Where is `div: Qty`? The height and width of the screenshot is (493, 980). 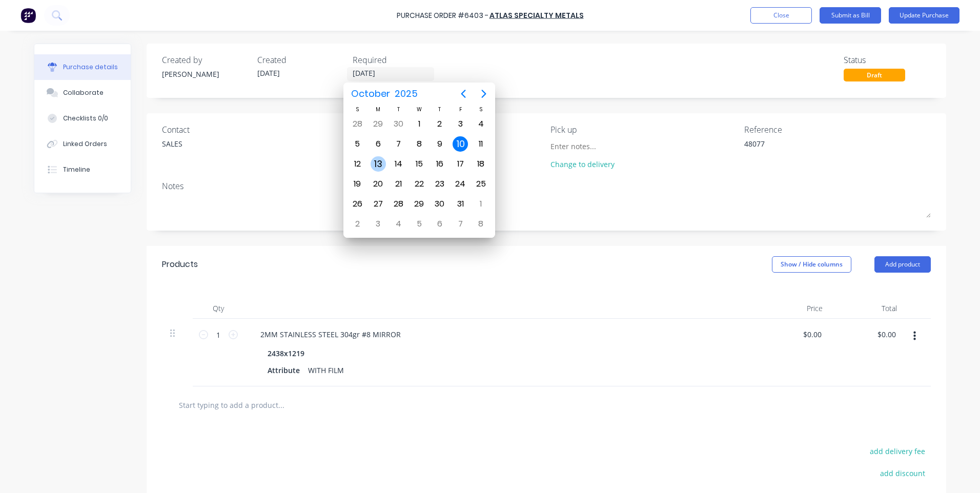 div: Qty is located at coordinates (219, 309).